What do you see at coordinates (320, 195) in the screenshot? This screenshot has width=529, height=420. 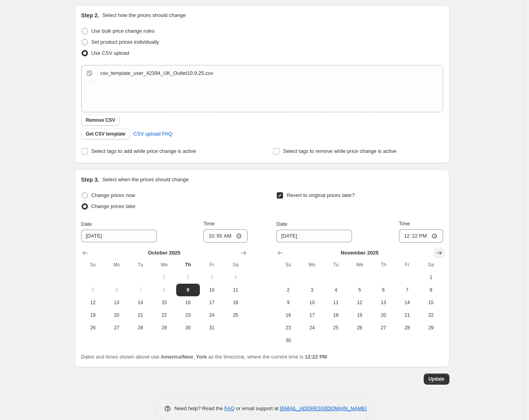 I see `span: Revert to original prices later?` at bounding box center [320, 195].